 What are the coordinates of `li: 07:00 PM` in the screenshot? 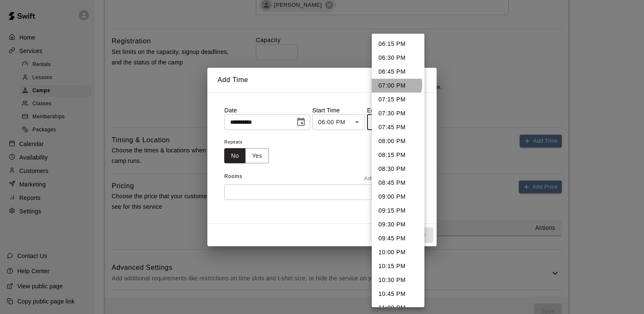 It's located at (398, 85).